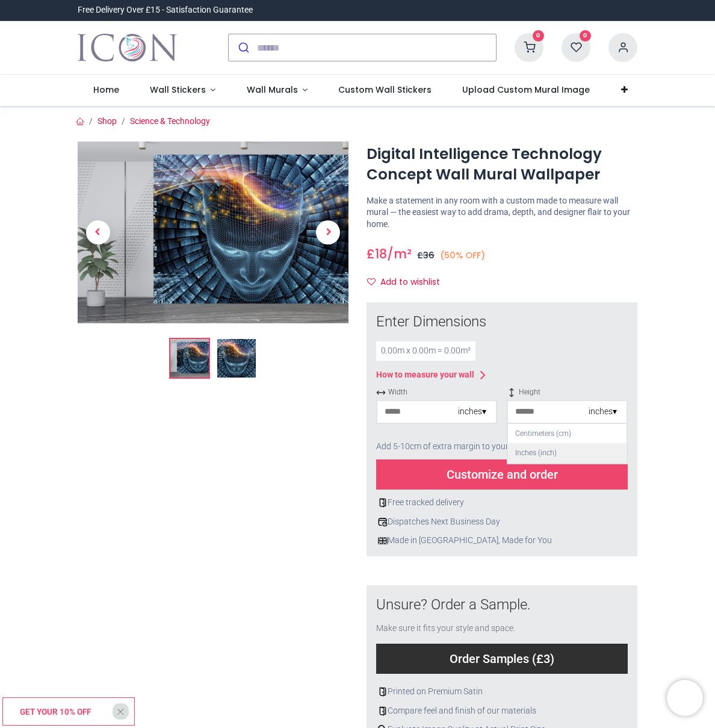  I want to click on a: Next, so click(329, 232).